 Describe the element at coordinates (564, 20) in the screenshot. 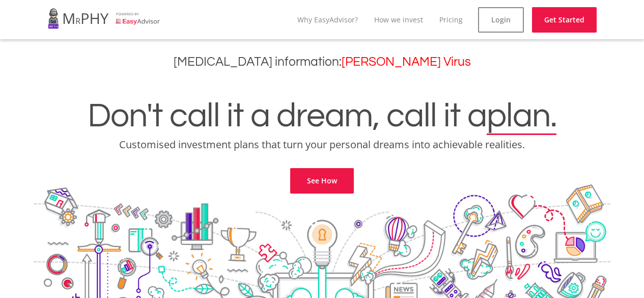

I see `a: Get Started` at that location.